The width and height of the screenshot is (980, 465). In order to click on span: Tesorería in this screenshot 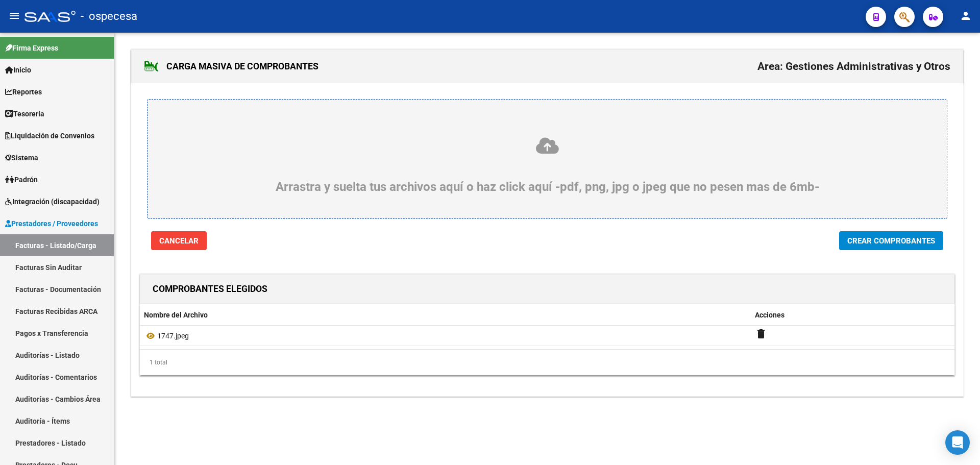, I will do `click(25, 113)`.